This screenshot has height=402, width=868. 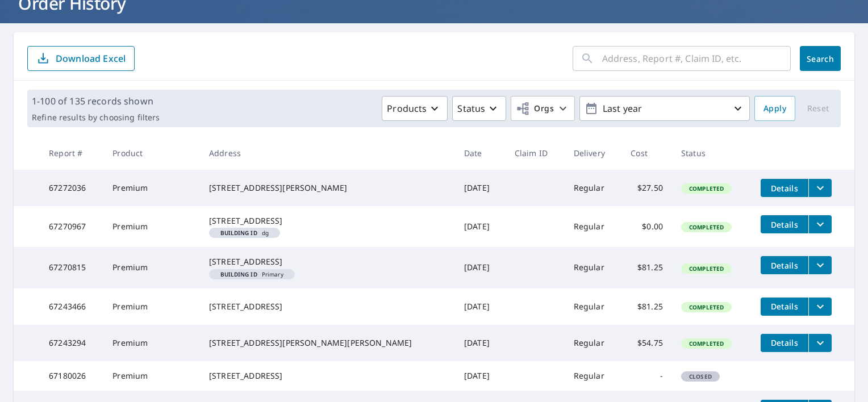 I want to click on button: detailsBtn-67243466, so click(x=784, y=307).